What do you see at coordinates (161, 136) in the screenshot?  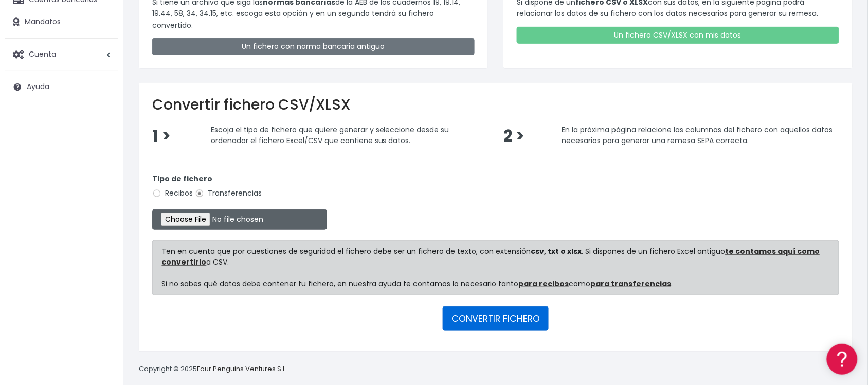 I see `span: 1 >` at bounding box center [161, 136].